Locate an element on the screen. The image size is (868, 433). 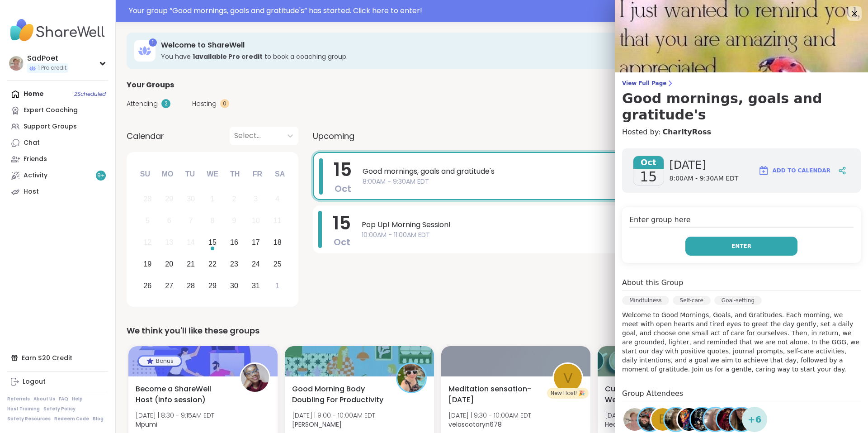
div: 0 is located at coordinates (225, 103).